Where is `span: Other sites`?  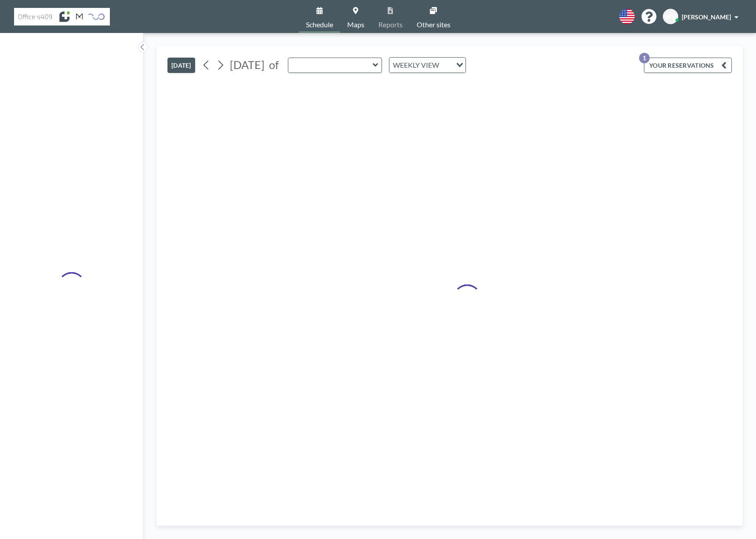 span: Other sites is located at coordinates (434, 24).